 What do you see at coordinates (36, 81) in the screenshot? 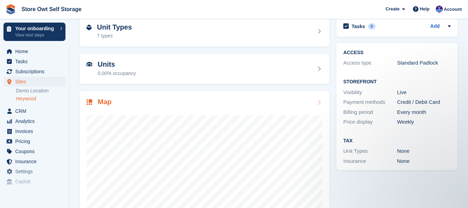
I see `span: Sites` at bounding box center [36, 81].